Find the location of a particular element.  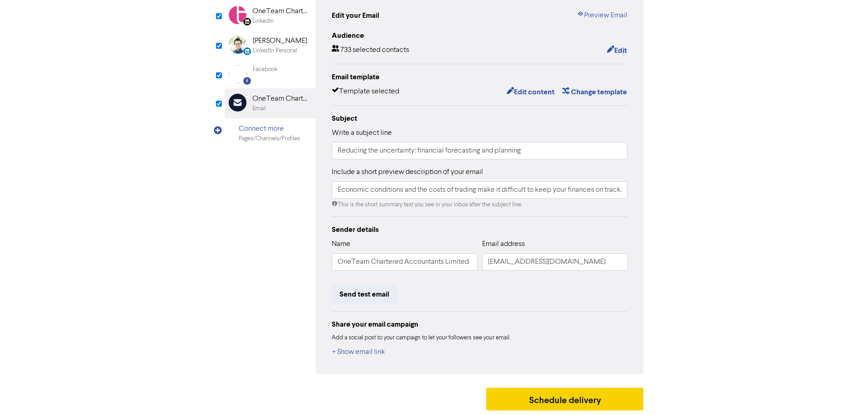

div: Add a social post to your campaign to let your followers see your email. is located at coordinates (480, 338).